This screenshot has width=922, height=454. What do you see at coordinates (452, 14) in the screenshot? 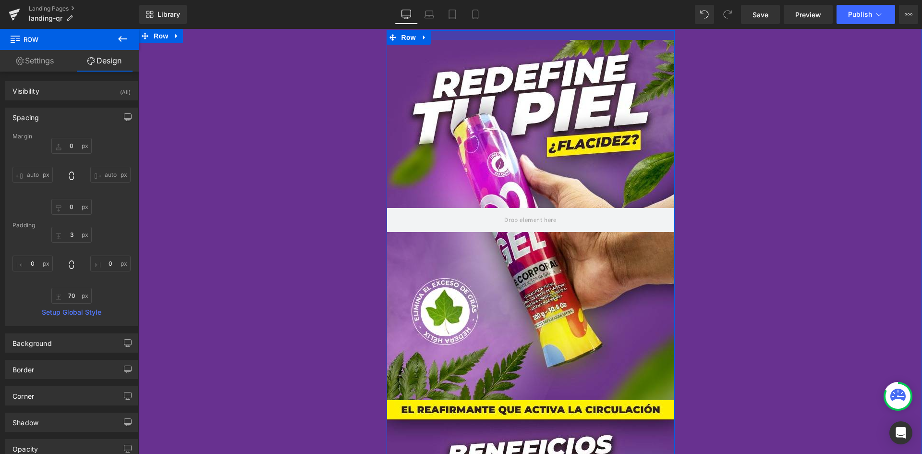
I see `a: Tablet` at bounding box center [452, 14].